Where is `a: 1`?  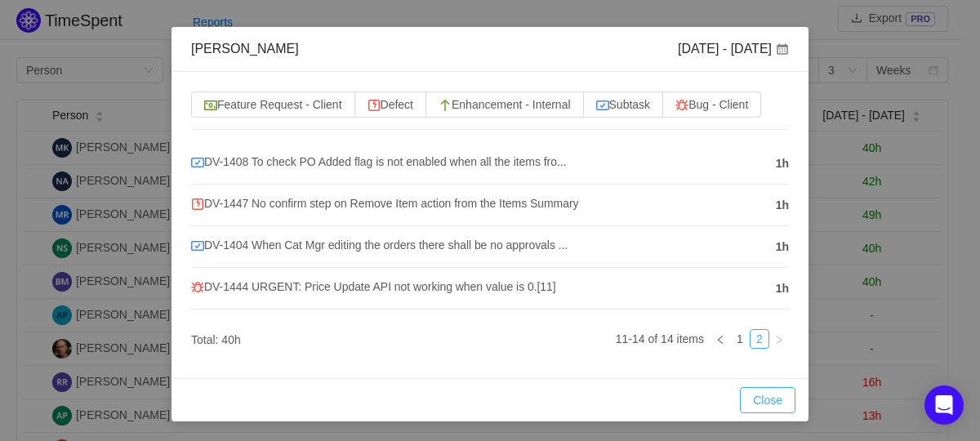
a: 1 is located at coordinates (740, 339).